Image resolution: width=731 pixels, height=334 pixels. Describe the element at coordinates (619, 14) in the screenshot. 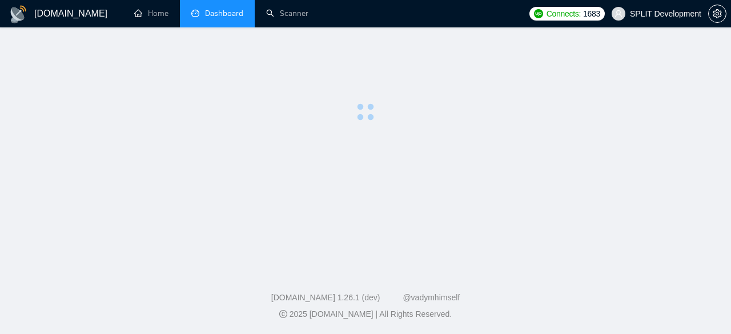

I see `span: user` at that location.